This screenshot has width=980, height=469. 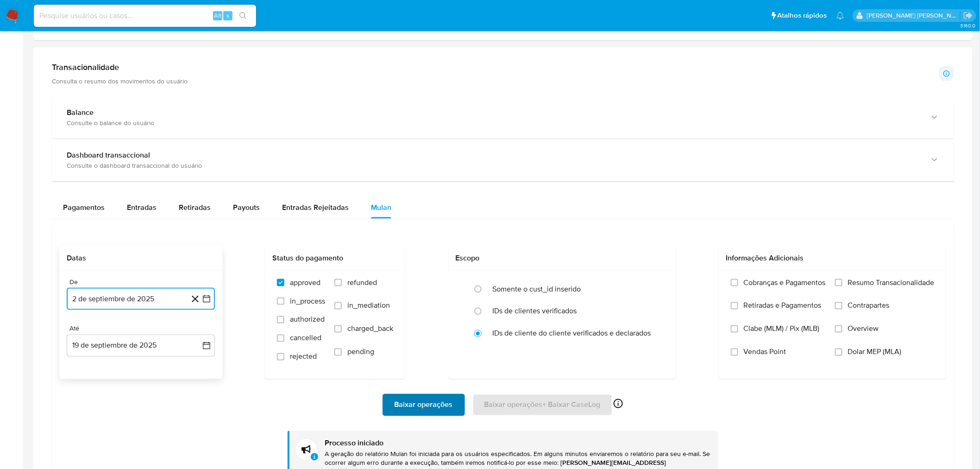 What do you see at coordinates (802, 15) in the screenshot?
I see `span: Atalhos rápidos` at bounding box center [802, 15].